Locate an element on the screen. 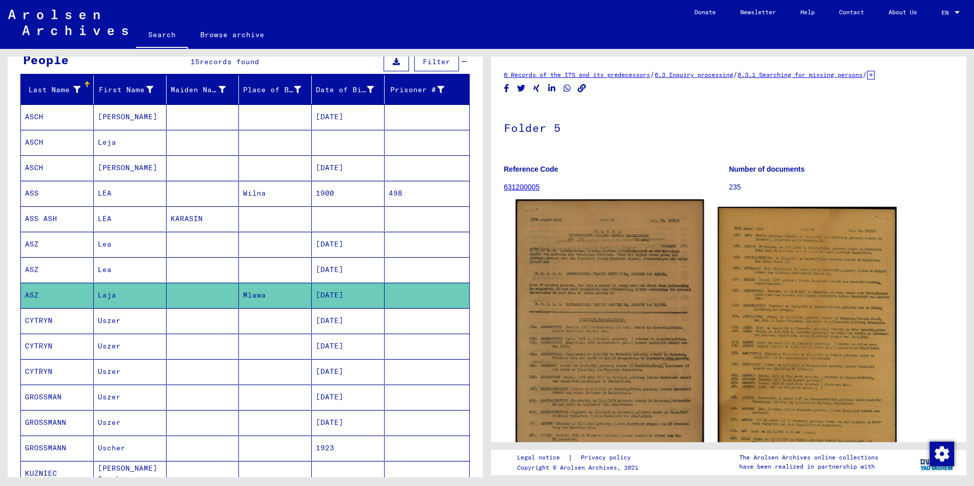 The image size is (974, 486). b: Number of documents is located at coordinates (767, 169).